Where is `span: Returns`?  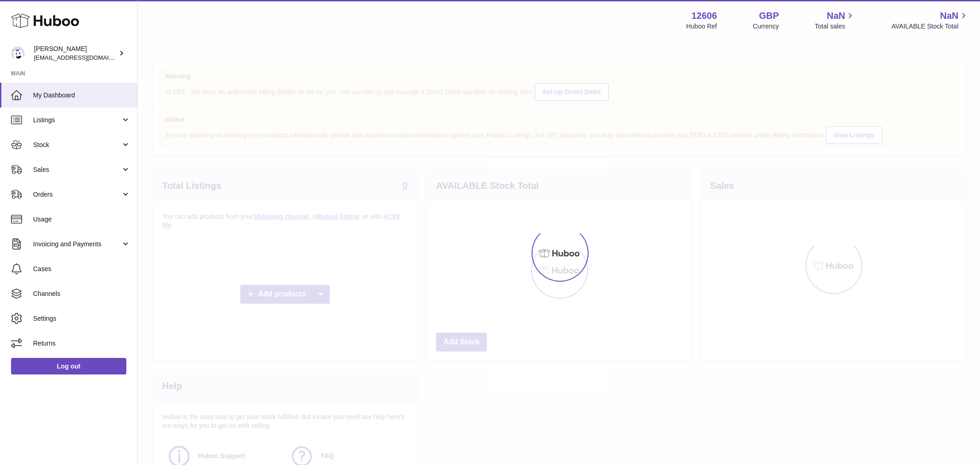
span: Returns is located at coordinates (82, 343).